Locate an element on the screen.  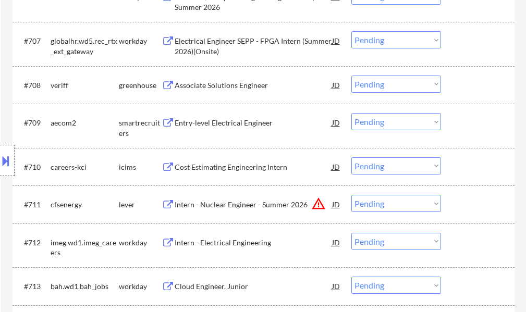
div: Entry-level Electrical Engineer is located at coordinates (253, 123).